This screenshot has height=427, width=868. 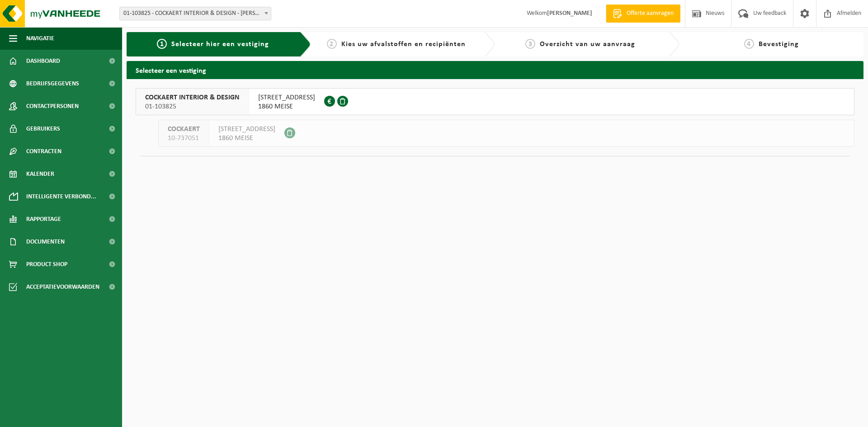 What do you see at coordinates (40, 39) in the screenshot?
I see `span: Navigatie` at bounding box center [40, 39].